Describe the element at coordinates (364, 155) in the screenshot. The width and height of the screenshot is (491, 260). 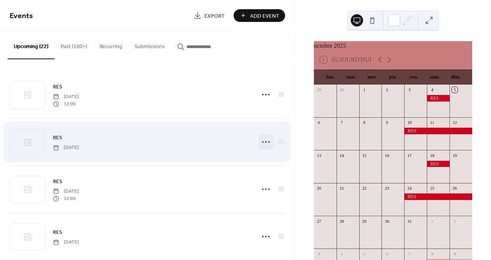
I see `div: 15` at that location.